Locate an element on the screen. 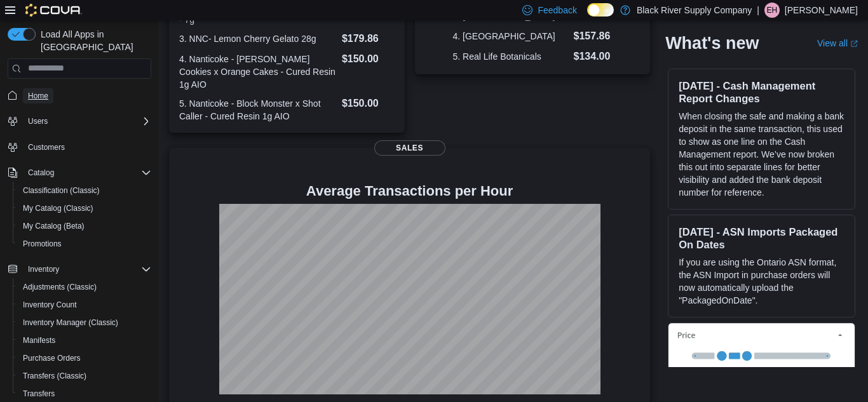 The width and height of the screenshot is (868, 402). span: Sales is located at coordinates (410, 148).